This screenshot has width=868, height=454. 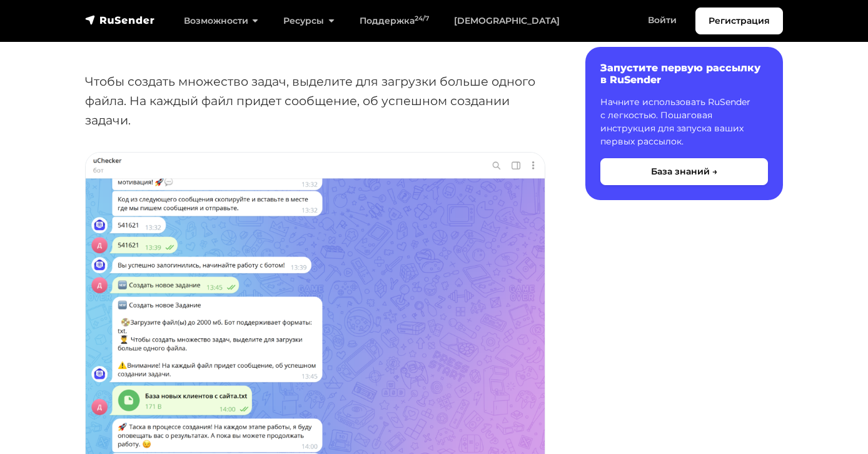 What do you see at coordinates (394, 21) in the screenshot?
I see `a: Поддержка24/7` at bounding box center [394, 21].